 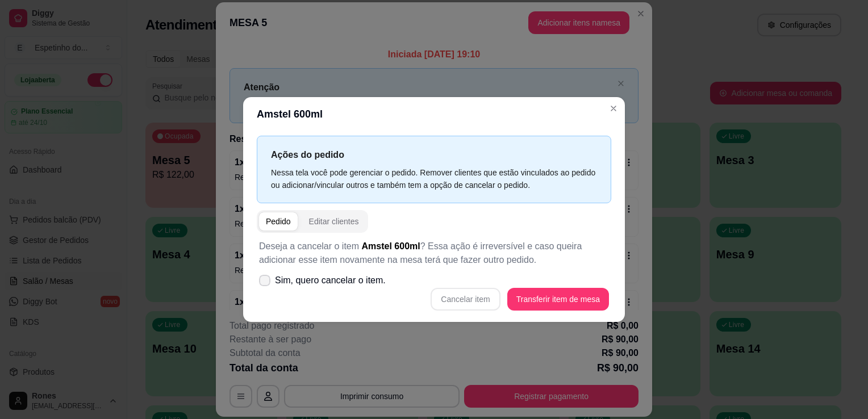 I want to click on span: Sim, quero cancelar o item., so click(x=330, y=280).